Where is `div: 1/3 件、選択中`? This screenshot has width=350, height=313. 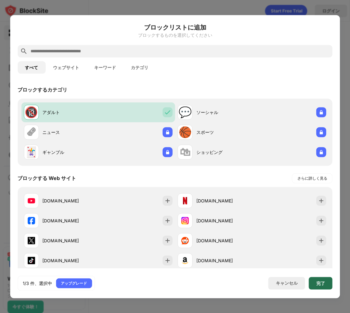 div: 1/3 件、選択中 is located at coordinates (37, 283).